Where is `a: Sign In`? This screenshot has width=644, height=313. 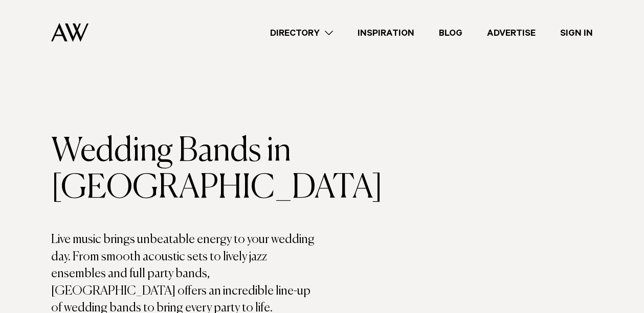 a: Sign In is located at coordinates (576, 33).